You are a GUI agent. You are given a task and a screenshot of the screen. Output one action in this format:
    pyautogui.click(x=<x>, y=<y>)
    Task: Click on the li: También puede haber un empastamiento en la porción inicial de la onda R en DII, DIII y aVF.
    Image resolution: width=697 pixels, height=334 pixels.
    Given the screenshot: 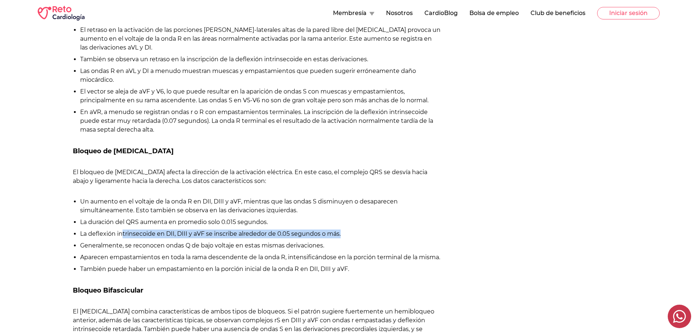 What is the action you would take?
    pyautogui.click(x=260, y=269)
    